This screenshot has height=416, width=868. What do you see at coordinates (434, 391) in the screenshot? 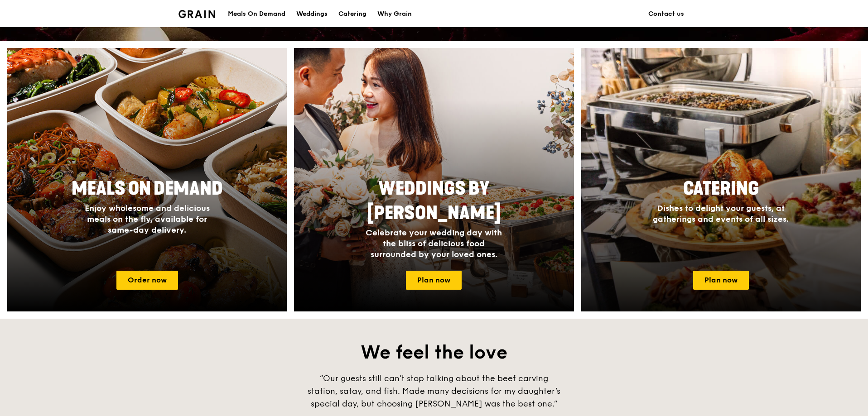
I see `div: “Our guests still can’t stop talking about the beef carving station, satay, and fish. Made many d...` at bounding box center [434, 391].